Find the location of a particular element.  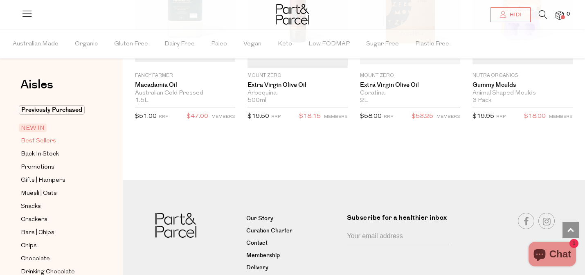

span: Vegan is located at coordinates (252, 44).